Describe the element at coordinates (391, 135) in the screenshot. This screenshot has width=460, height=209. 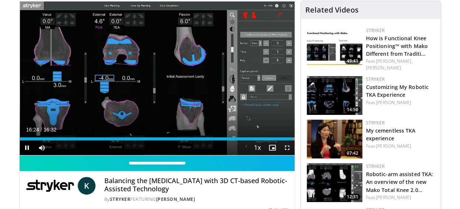
I see `a: My cementless TKA experience` at that location.